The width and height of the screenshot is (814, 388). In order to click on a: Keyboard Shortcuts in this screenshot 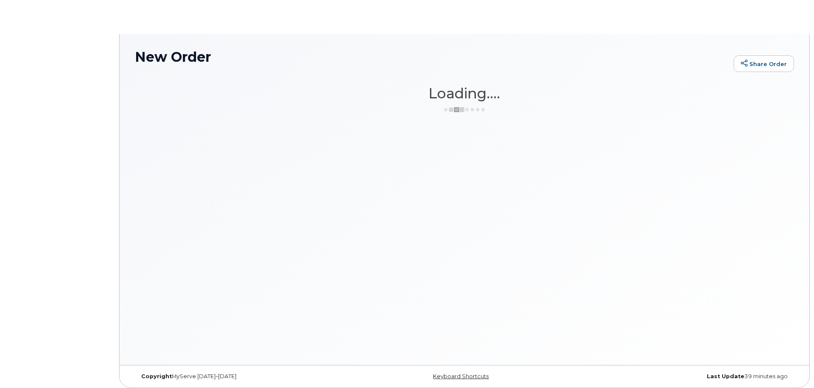, I will do `click(461, 376)`.